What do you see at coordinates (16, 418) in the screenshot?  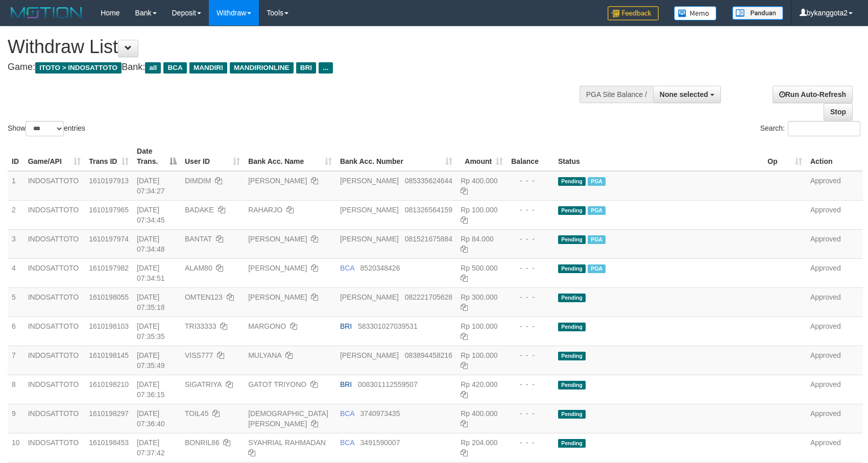 I see `td: 9` at bounding box center [16, 418].